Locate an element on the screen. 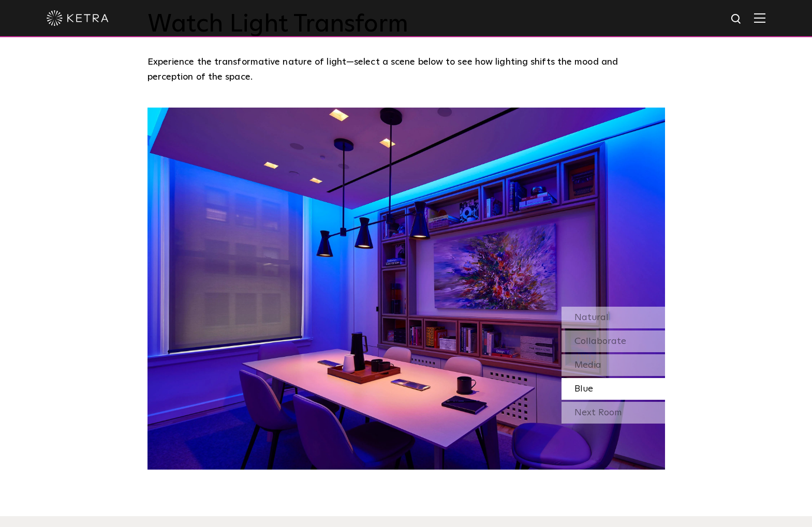  img: search icon is located at coordinates (737, 19).